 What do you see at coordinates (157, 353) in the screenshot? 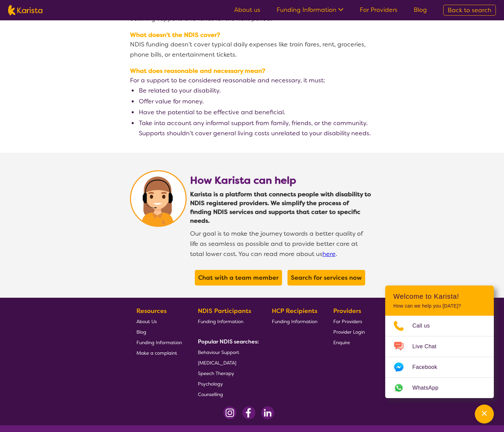
I see `span: Make a complaint` at bounding box center [157, 353].